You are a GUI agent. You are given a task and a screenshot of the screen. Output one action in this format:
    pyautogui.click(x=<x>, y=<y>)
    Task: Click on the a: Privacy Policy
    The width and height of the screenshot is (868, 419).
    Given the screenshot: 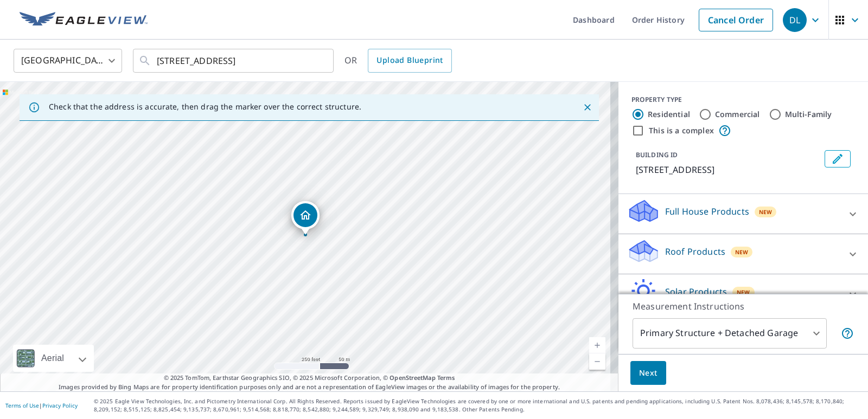 What is the action you would take?
    pyautogui.click(x=60, y=406)
    